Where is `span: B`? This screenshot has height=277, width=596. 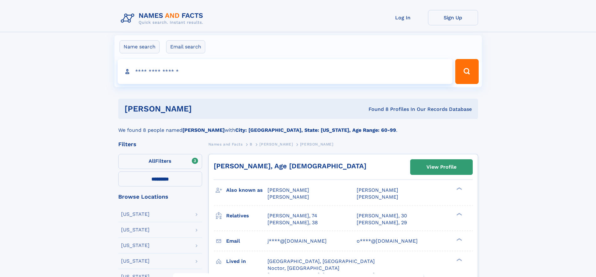 span: B is located at coordinates (251, 144).